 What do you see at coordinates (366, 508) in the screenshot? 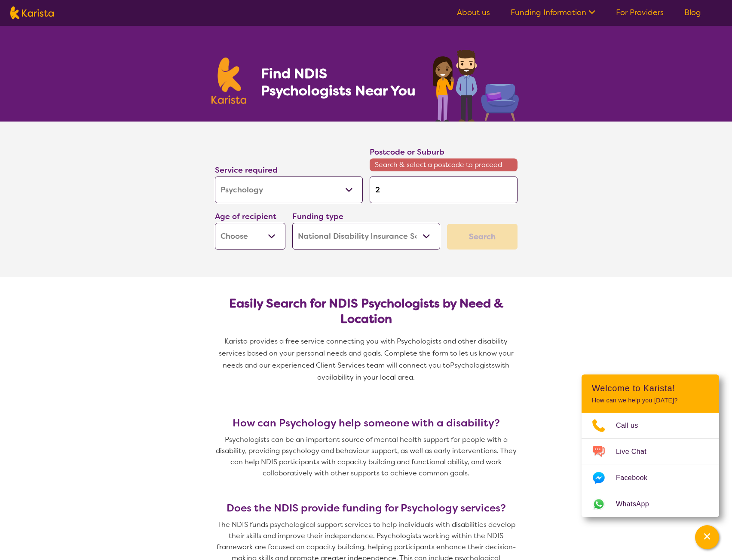
I see `h3: Does the NDIS provide funding for Psychology services?` at bounding box center [366, 508].